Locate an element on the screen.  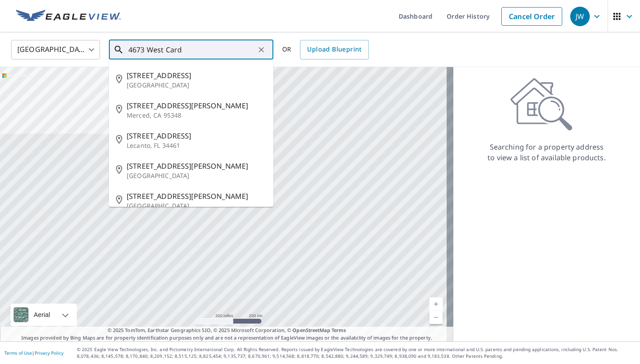
p: Merced, CA 95348 is located at coordinates (197, 115).